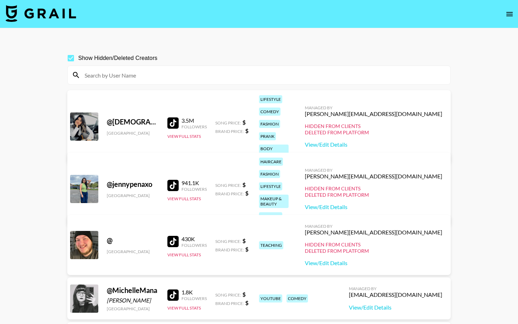  What do you see at coordinates (41, 13) in the screenshot?
I see `img: Grail Talent` at bounding box center [41, 13].